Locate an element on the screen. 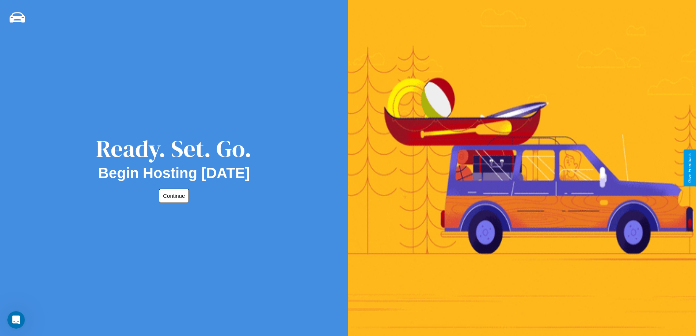 This screenshot has width=696, height=336. div: Ready. Set. Go. is located at coordinates (174, 148).